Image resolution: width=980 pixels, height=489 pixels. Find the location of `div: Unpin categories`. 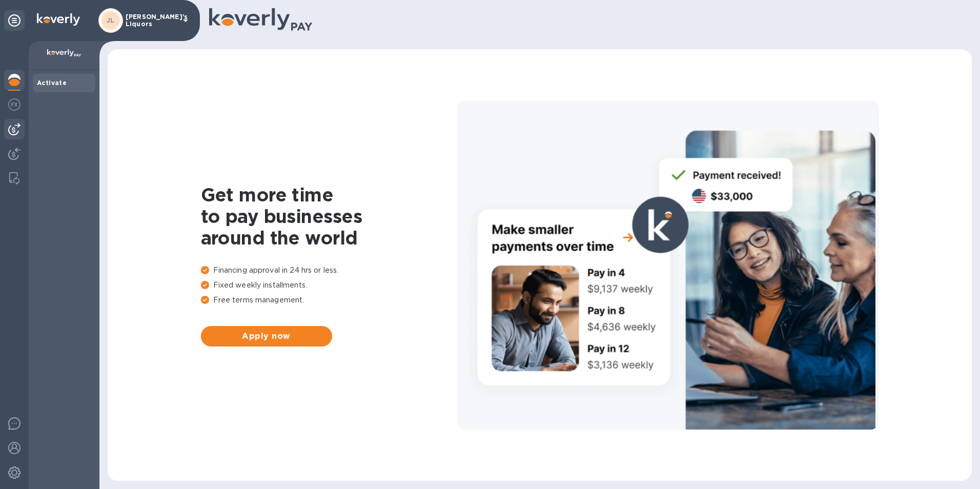

div: Unpin categories is located at coordinates (14, 20).